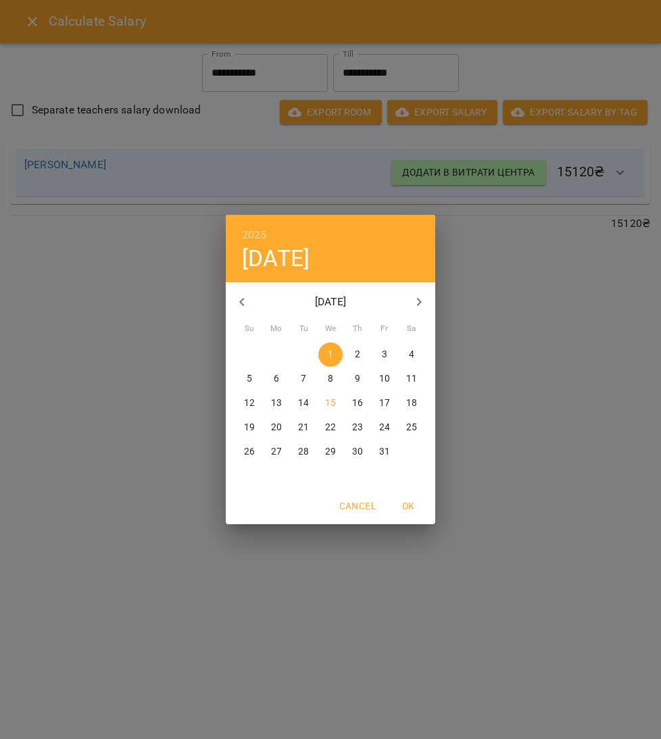  What do you see at coordinates (276, 379) in the screenshot?
I see `p: 6` at bounding box center [276, 379].